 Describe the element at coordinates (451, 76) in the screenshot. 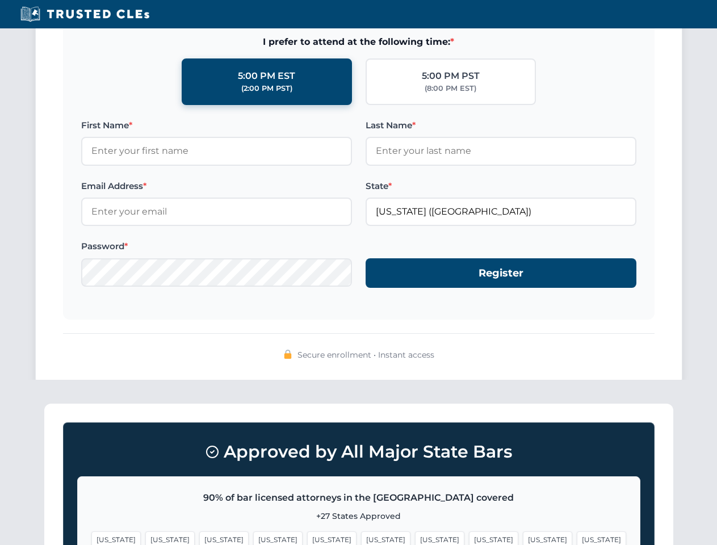

I see `div: 5:00 PM PST` at that location.